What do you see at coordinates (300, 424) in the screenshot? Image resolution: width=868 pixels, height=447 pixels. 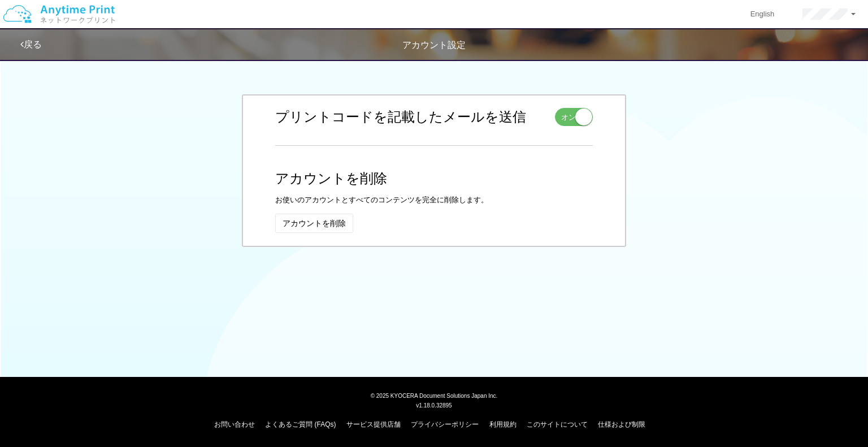 I see `a: よくあるご質問 (FAQs)` at bounding box center [300, 424].